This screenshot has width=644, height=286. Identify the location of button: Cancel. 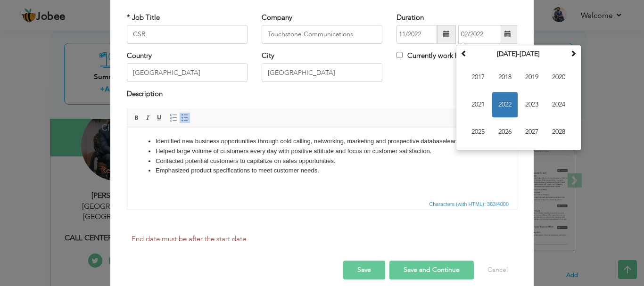
(497, 270).